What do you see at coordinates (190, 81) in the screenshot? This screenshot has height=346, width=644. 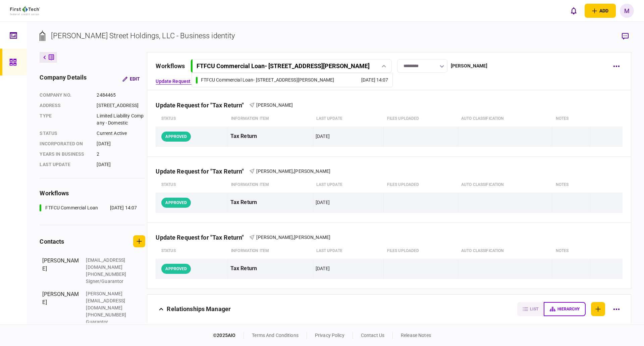 I see `a: Update Request for "Tax Return"` at bounding box center [190, 81].